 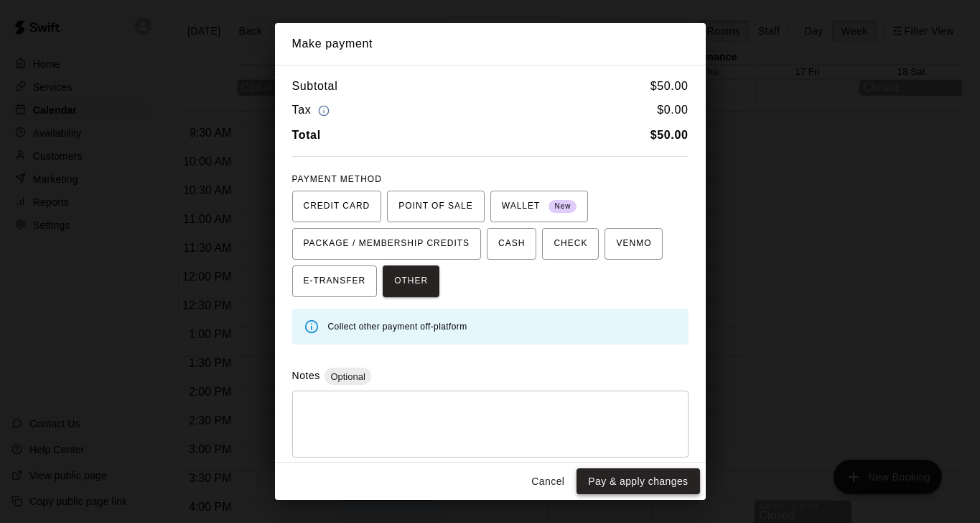 What do you see at coordinates (306, 375) in the screenshot?
I see `label: Notes` at bounding box center [306, 375].